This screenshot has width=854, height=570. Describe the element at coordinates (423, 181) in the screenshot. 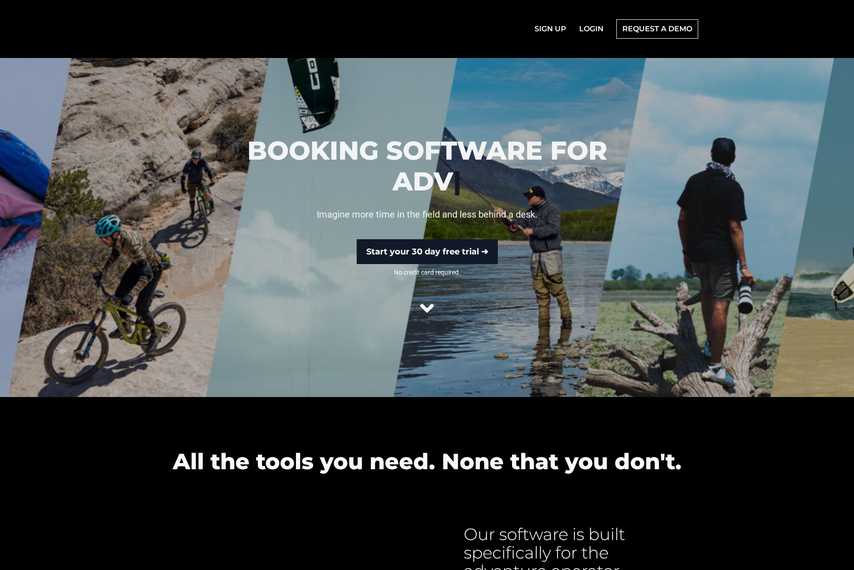

I see `span: ADV` at that location.